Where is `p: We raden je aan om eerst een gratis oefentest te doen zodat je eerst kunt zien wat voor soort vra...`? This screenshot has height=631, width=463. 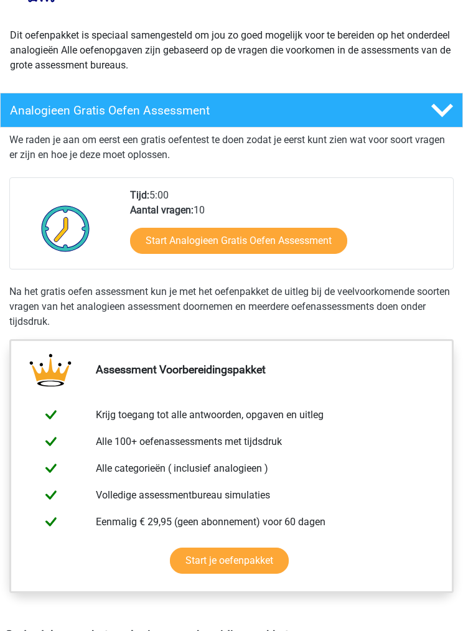
p: We raden je aan om eerst een gratis oefentest te doen zodat je eerst kunt zien wat voor soort vra... is located at coordinates (231, 148).